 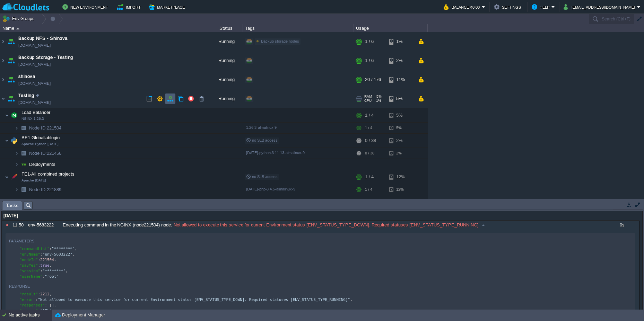 I want to click on div: Usage, so click(x=391, y=28).